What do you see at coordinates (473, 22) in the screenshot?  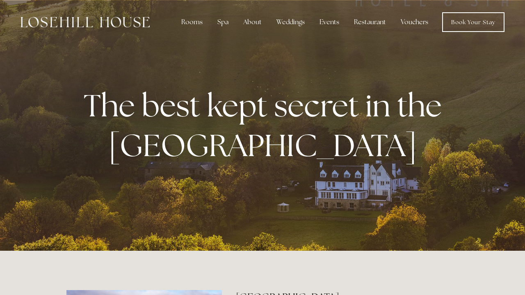 I see `a: Book Your Stay` at bounding box center [473, 22].